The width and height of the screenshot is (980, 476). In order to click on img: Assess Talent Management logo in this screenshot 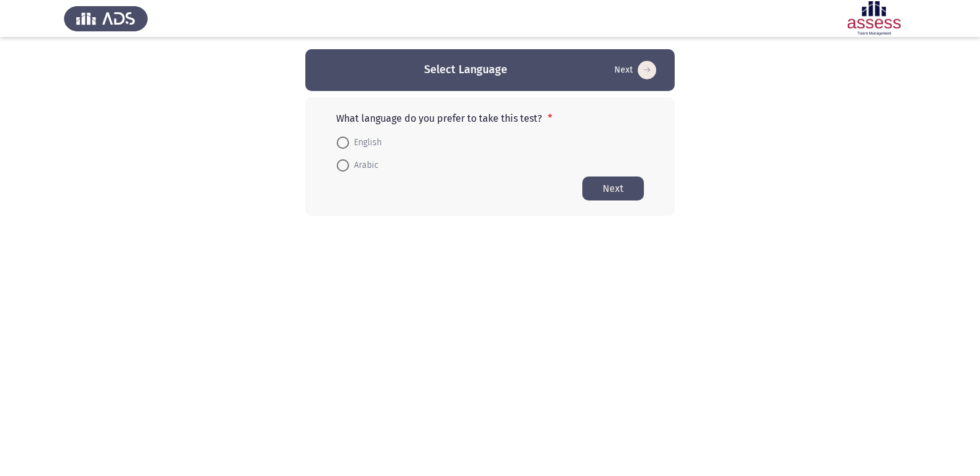, I will do `click(106, 18)`.